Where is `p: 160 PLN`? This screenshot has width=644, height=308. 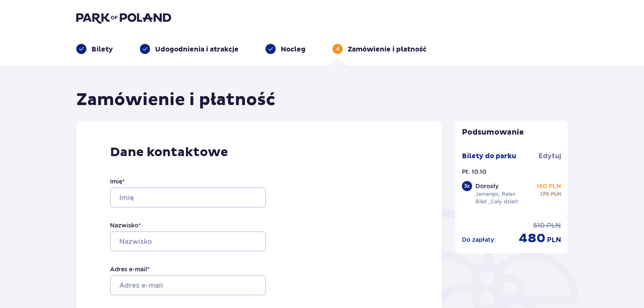
p: 160 PLN is located at coordinates (549, 186).